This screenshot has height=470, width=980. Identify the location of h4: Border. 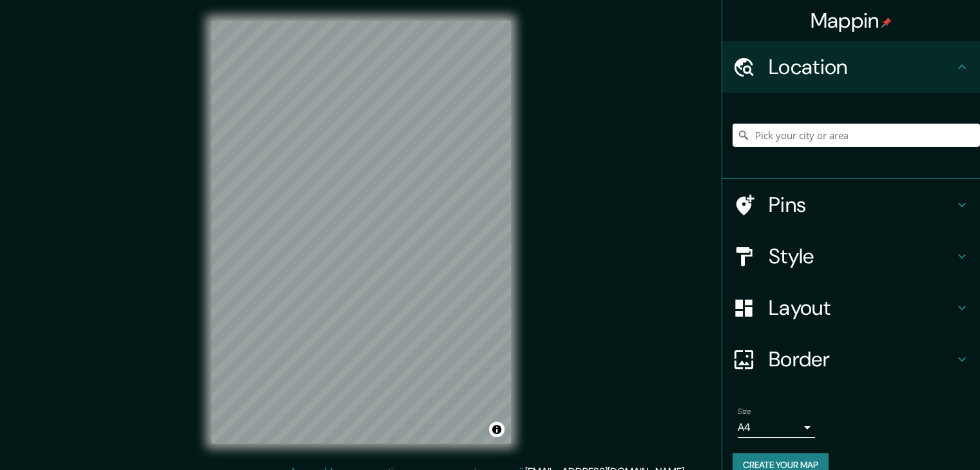
(862, 359).